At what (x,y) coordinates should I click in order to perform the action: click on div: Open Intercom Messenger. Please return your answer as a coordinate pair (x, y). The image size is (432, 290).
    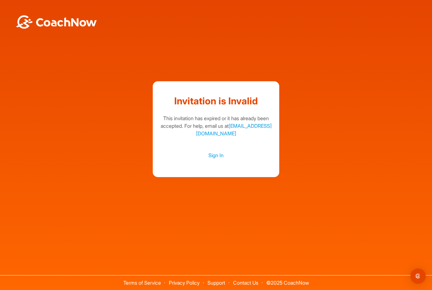
    Looking at the image, I should click on (418, 276).